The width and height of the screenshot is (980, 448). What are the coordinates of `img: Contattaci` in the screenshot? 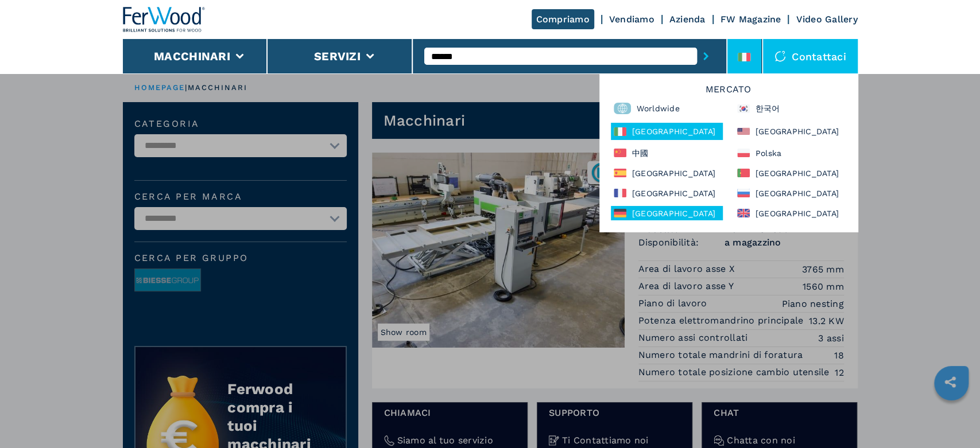 It's located at (780, 56).